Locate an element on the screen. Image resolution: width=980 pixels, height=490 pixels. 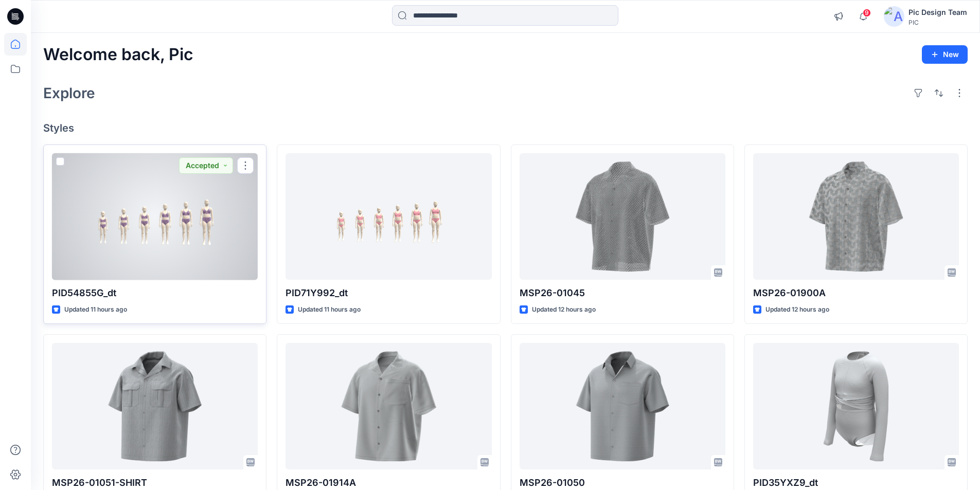
a: MSP26-01914A is located at coordinates (389, 406).